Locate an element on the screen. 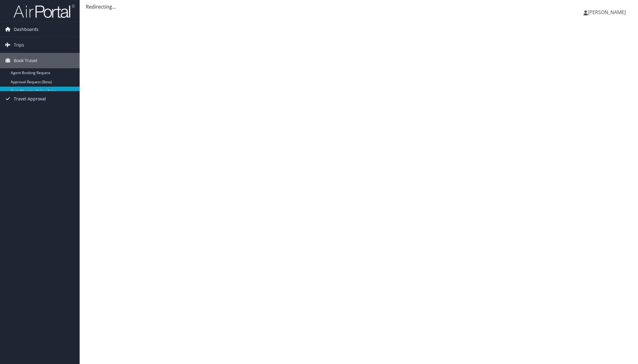  span: Book Travel is located at coordinates (25, 61).